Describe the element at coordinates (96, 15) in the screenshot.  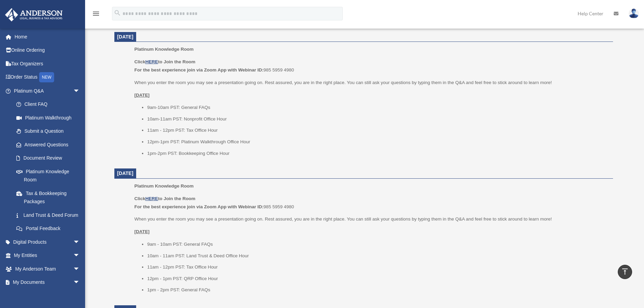
I see `a: menu` at that location.